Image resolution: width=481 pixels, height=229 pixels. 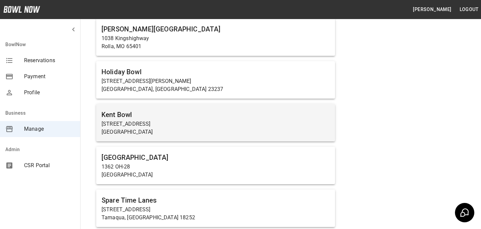 What do you see at coordinates (215, 72) in the screenshot?
I see `h6: Holiday Bowl` at bounding box center [215, 72].